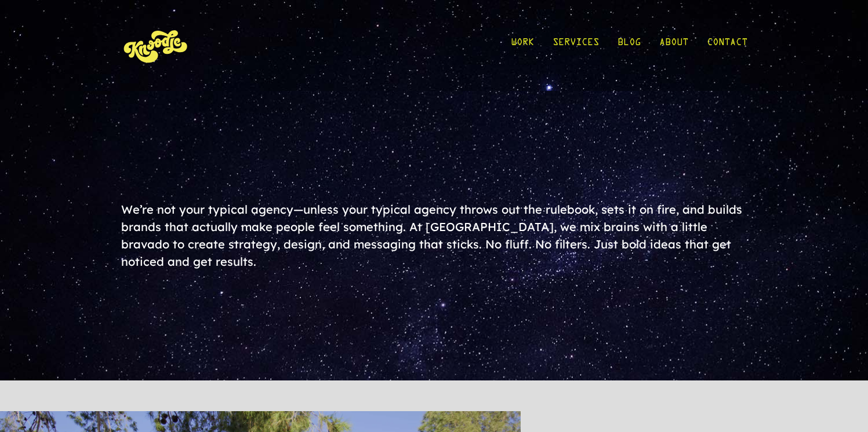  What do you see at coordinates (629, 46) in the screenshot?
I see `a: Blog` at bounding box center [629, 46].